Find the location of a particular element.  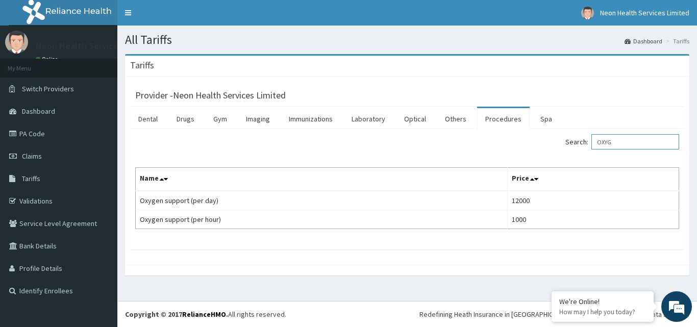

span: Tariffs is located at coordinates (31, 179).